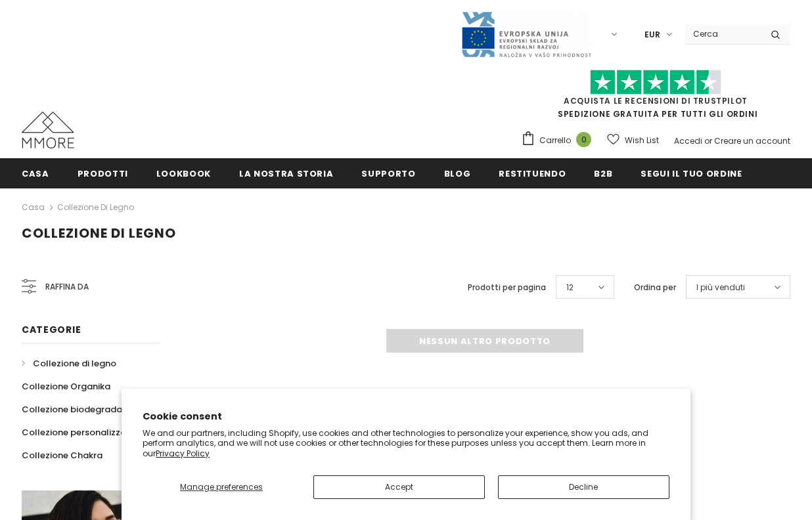  What do you see at coordinates (458, 172) in the screenshot?
I see `a: Blog` at bounding box center [458, 172].